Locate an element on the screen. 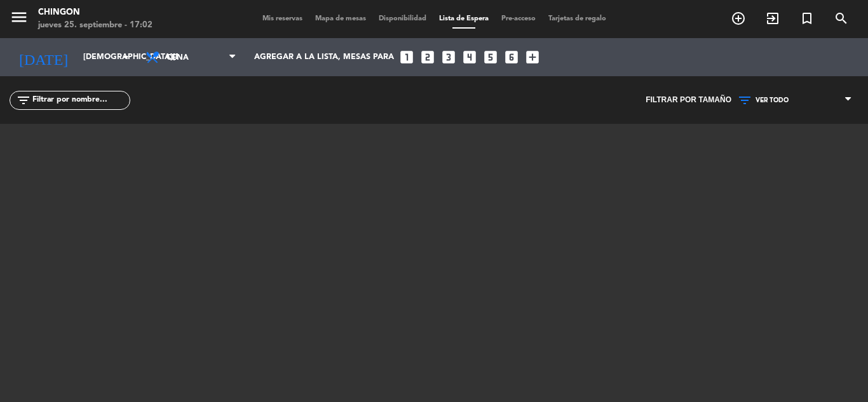  span: Lista de Espera is located at coordinates (464, 18).